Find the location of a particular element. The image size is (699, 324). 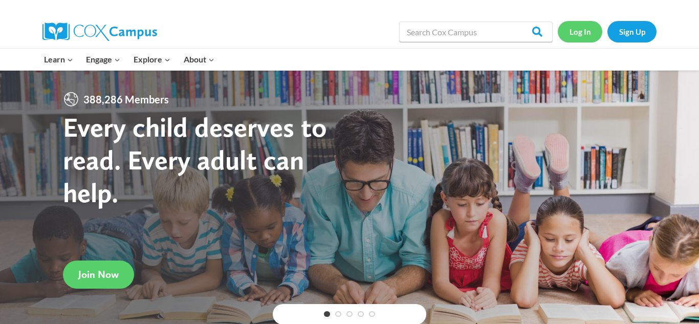

a: 1 is located at coordinates (327, 314).